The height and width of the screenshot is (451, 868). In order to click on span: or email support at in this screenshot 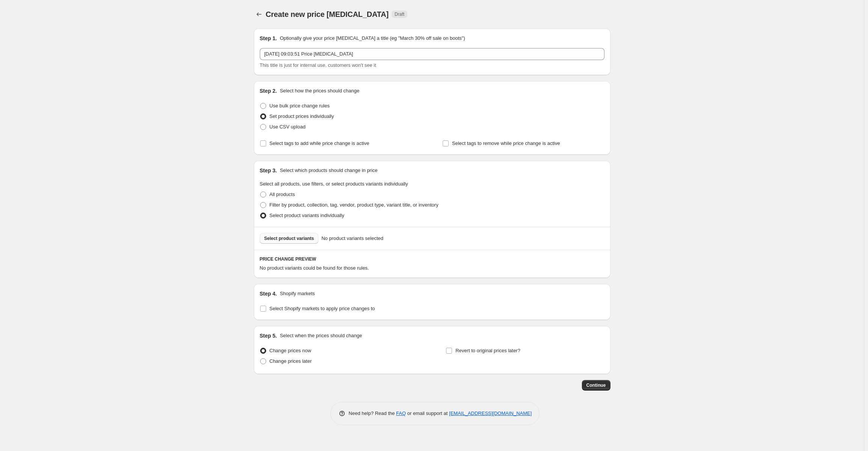, I will do `click(427, 413)`.